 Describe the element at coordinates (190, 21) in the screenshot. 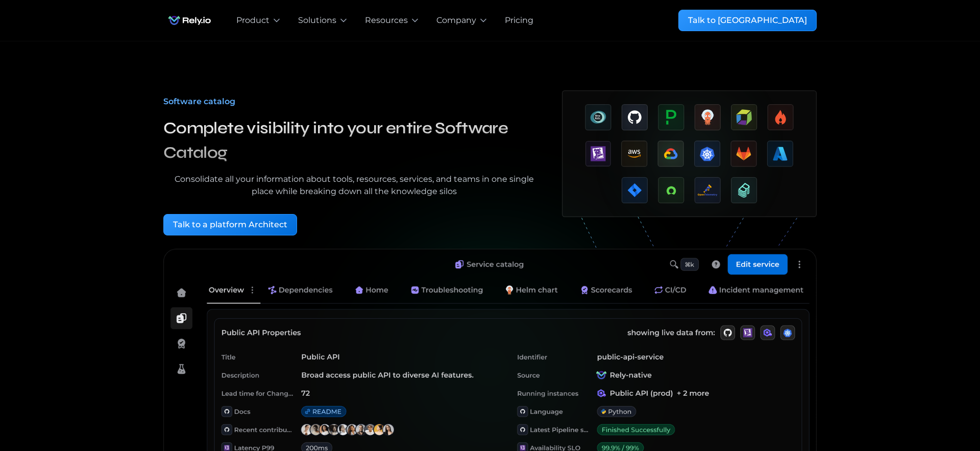

I see `a: home` at that location.